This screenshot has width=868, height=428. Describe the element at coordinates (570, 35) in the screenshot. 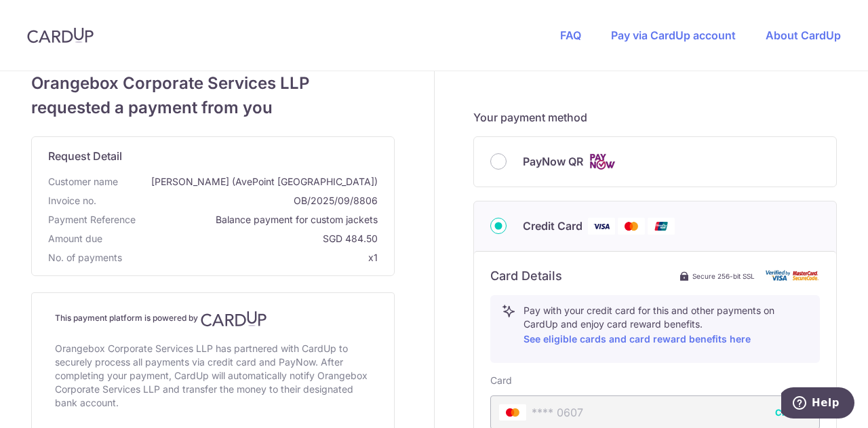

I see `a: FAQ` at that location.